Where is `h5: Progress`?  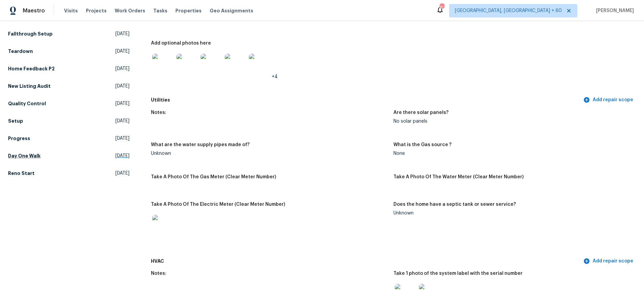
h5: Progress is located at coordinates (19, 138).